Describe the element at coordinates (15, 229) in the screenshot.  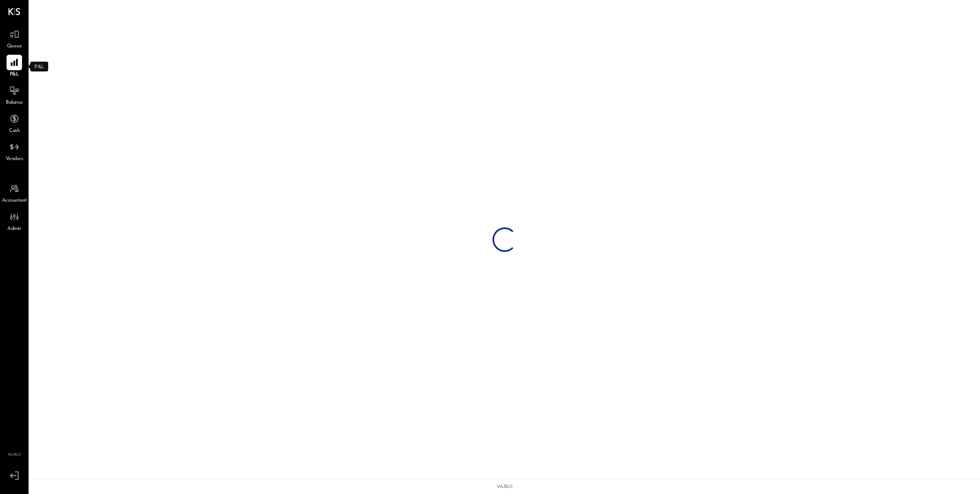
I see `span: Admin` at that location.